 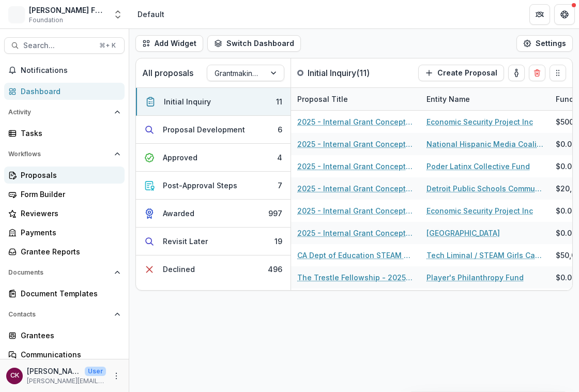 I want to click on button: Revisit Later19, so click(x=213, y=242).